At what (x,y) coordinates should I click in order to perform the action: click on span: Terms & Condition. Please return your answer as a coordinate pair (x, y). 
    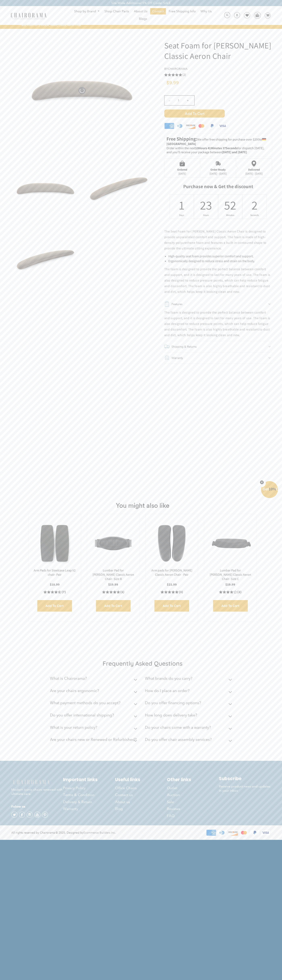
    Looking at the image, I should click on (79, 794).